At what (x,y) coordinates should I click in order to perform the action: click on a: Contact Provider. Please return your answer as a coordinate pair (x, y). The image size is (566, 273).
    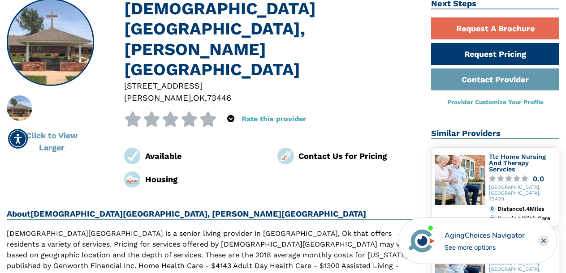
    Looking at the image, I should click on (495, 79).